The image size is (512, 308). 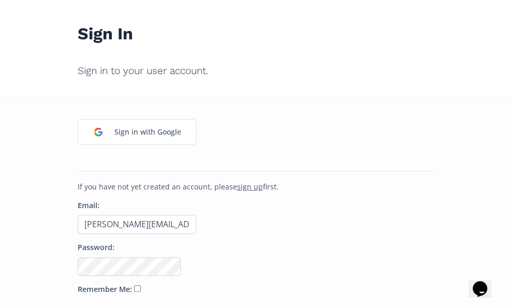 I want to click on img: google_login_logo_184.png, so click(x=98, y=132).